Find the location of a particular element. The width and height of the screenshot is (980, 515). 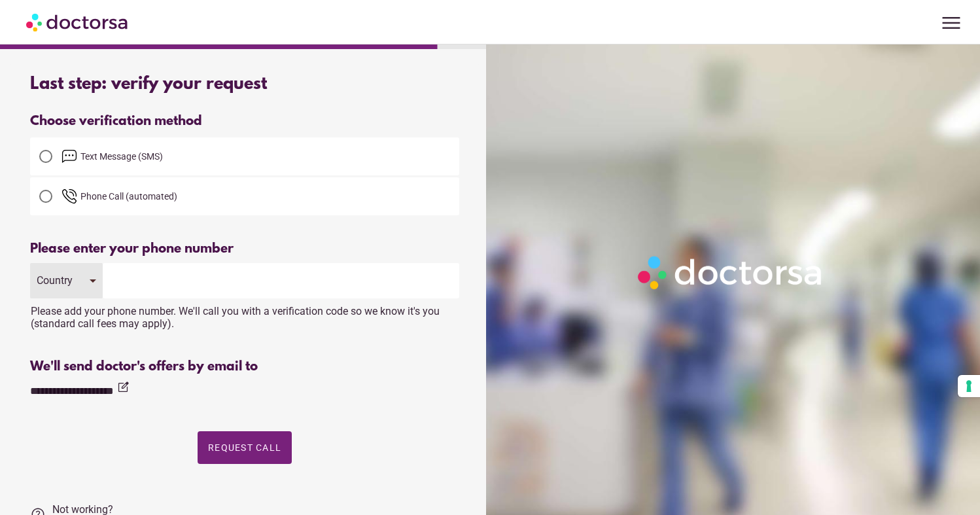

div: Last step: verify your request is located at coordinates (245, 84).